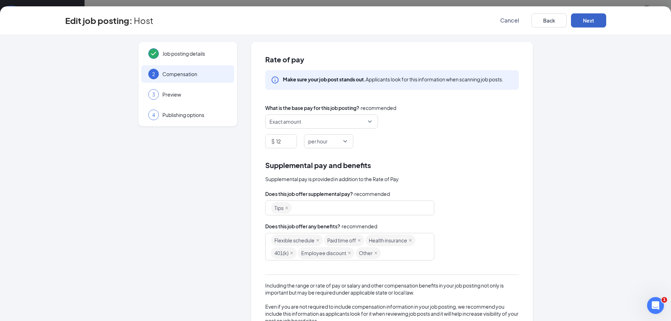  Describe the element at coordinates (153, 94) in the screenshot. I see `span: 3` at that location.